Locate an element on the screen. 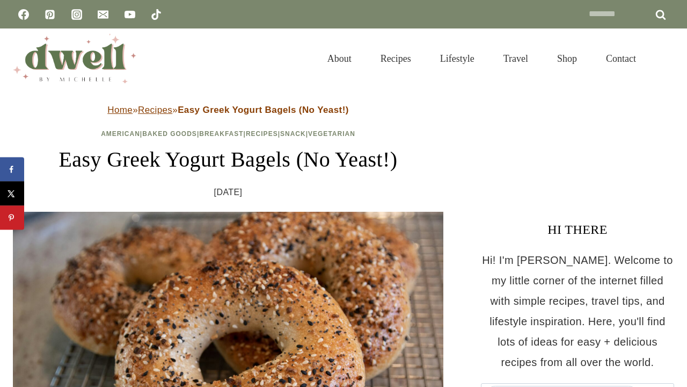 The height and width of the screenshot is (387, 687). strong: Easy Greek Yogurt Bagels (No Yeast!) is located at coordinates (263, 110).